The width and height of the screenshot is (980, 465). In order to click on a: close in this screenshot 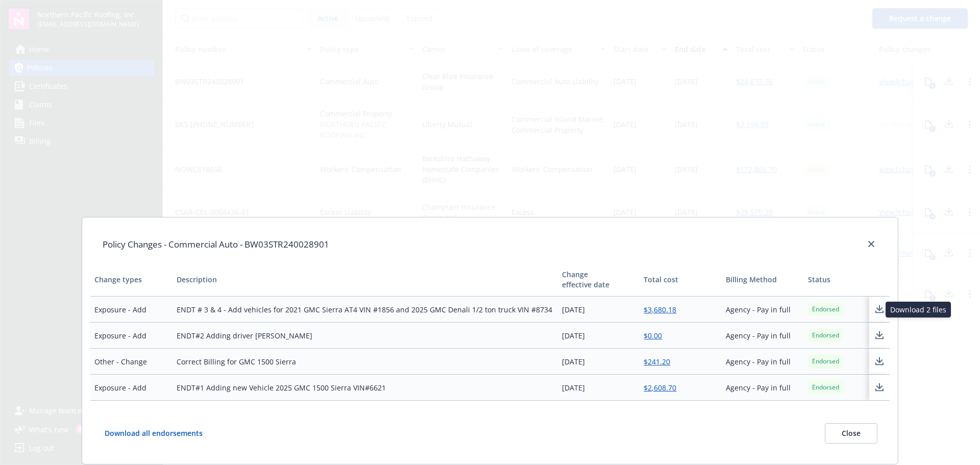, I will do `click(872, 244)`.